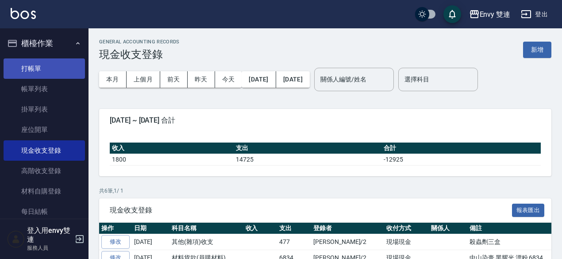  I want to click on a: 材料自購登錄, so click(44, 191).